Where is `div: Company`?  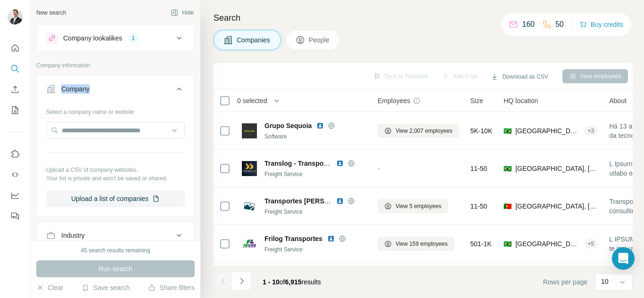
div: Company is located at coordinates (75, 89).